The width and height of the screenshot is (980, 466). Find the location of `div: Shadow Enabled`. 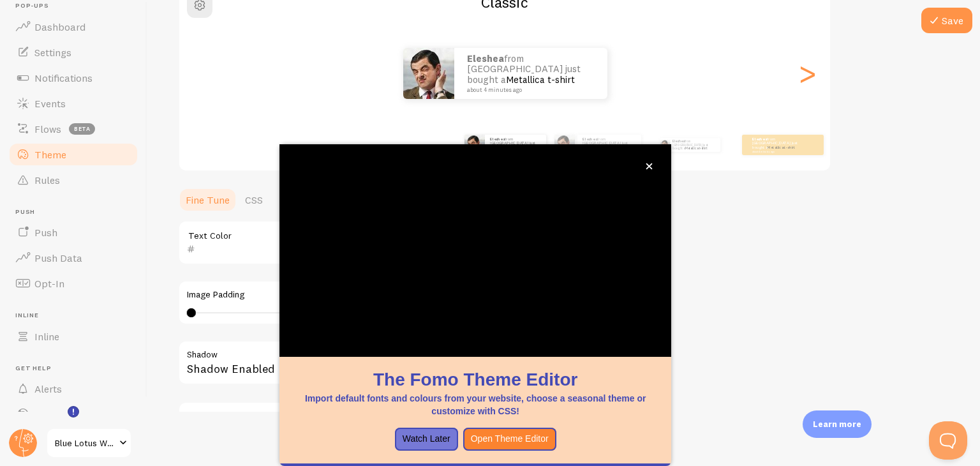

div: Shadow Enabled is located at coordinates (369, 363).